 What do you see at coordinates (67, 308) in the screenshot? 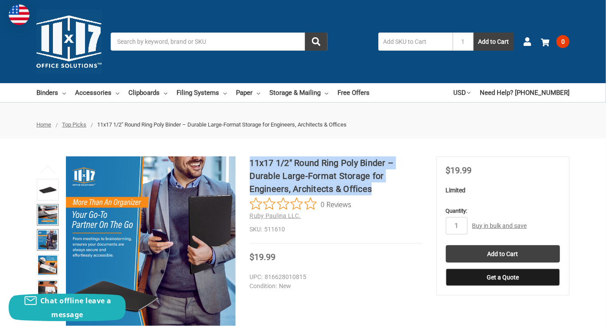
I see `button: Chat offline leave a message` at bounding box center [67, 308].